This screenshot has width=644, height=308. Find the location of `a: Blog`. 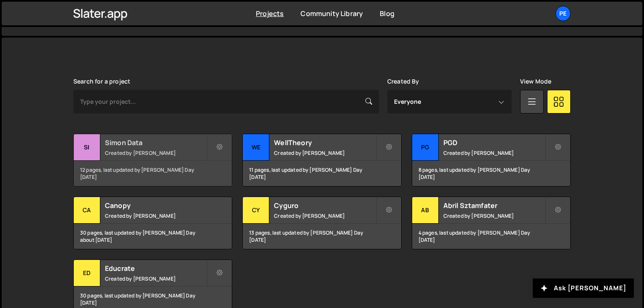

a: Blog is located at coordinates (387, 13).